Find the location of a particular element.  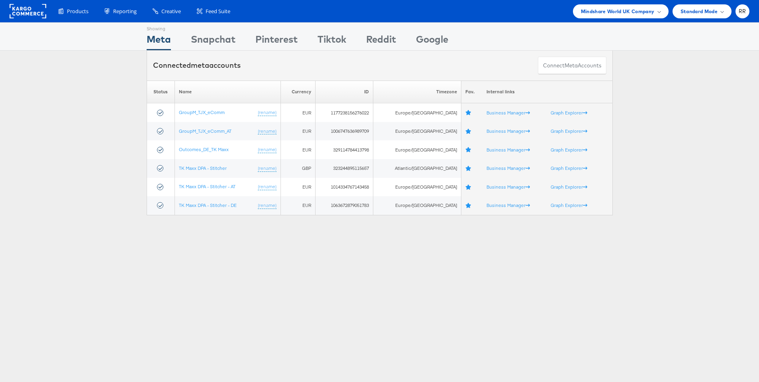

div: Snapchat is located at coordinates (213, 41).